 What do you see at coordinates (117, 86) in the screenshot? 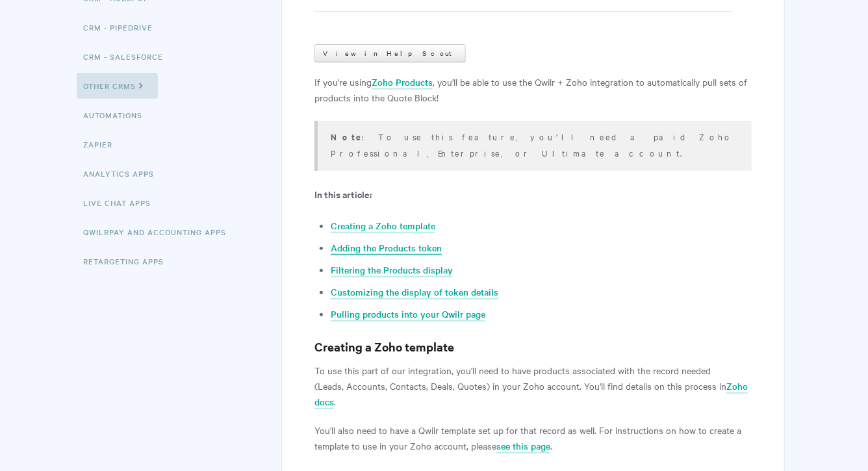
I see `a: Other CRMs` at bounding box center [117, 86].